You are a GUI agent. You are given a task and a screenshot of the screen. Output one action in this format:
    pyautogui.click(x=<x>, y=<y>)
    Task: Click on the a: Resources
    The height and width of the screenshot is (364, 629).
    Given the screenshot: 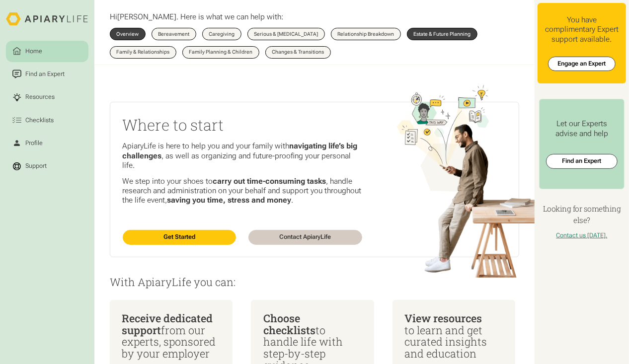 What is the action you would take?
    pyautogui.click(x=46, y=97)
    